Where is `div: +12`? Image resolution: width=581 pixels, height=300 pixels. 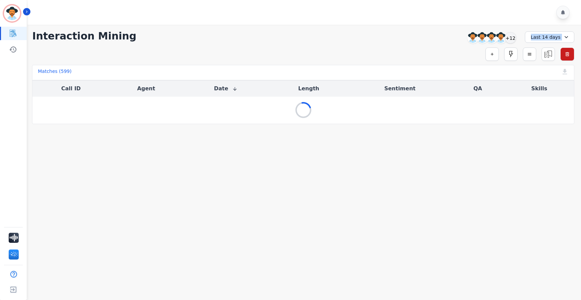
div: +12 is located at coordinates (510, 38).